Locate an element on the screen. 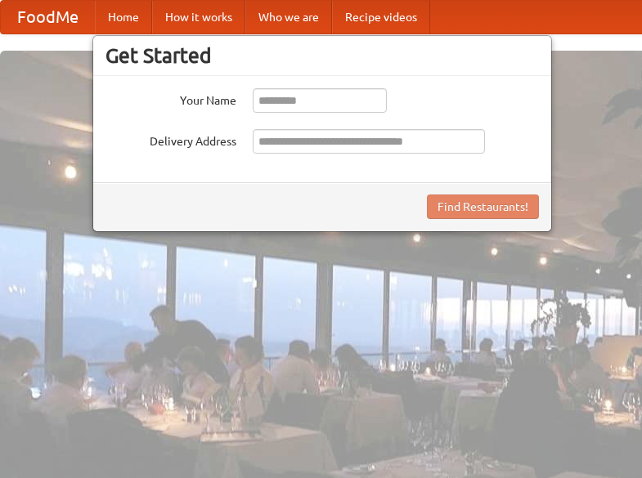 This screenshot has height=478, width=642. label: Your Name is located at coordinates (171, 98).